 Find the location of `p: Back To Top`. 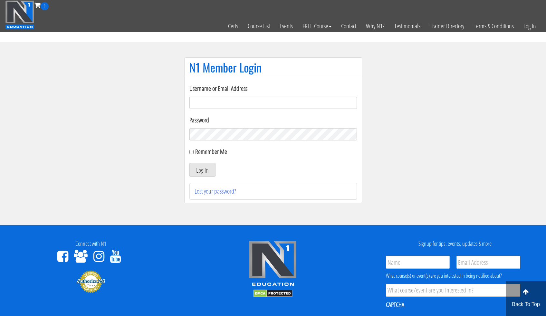

p: Back To Top is located at coordinates (526, 304).